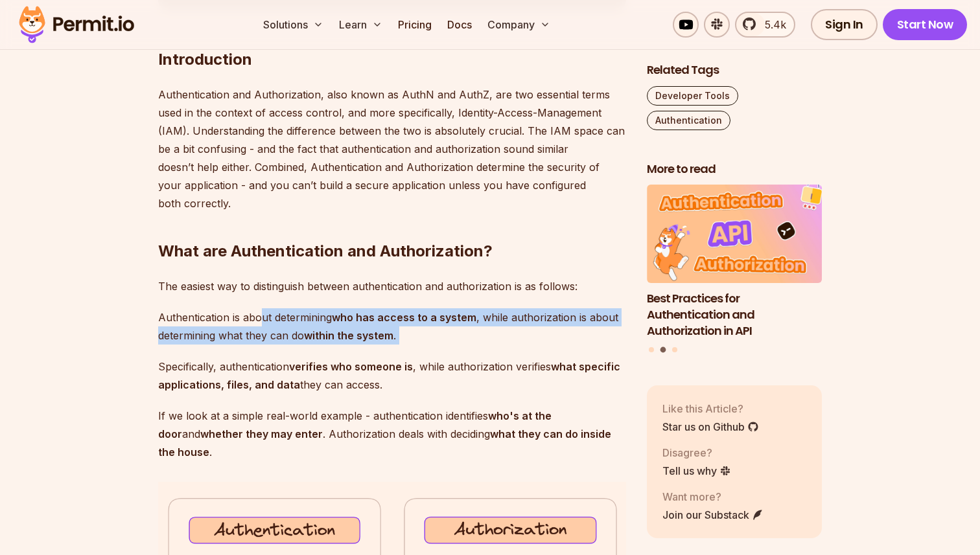 This screenshot has width=980, height=555. What do you see at coordinates (734, 70) in the screenshot?
I see `h2: Related Tags` at bounding box center [734, 70].